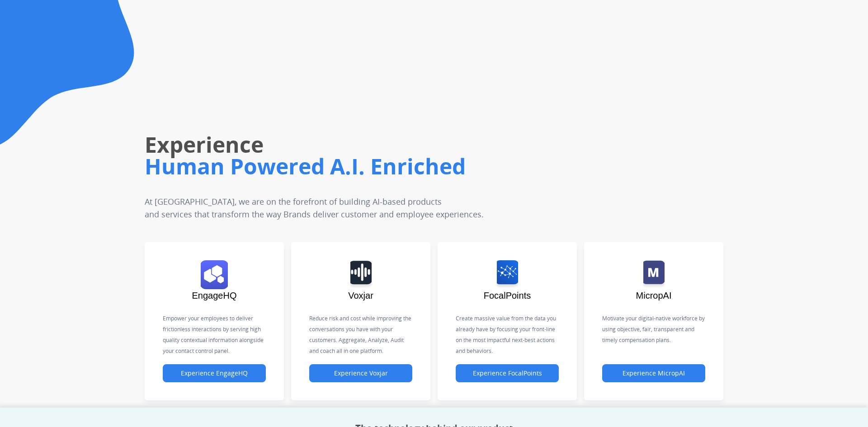  Describe the element at coordinates (378, 166) in the screenshot. I see `h1: Human Powered A.I. Enriched` at that location.